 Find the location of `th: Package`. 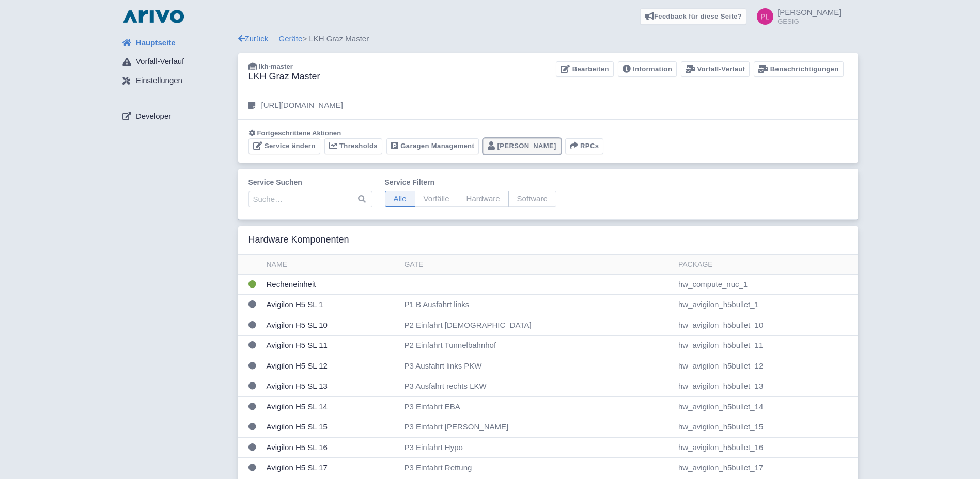

th: Package is located at coordinates (766, 265).